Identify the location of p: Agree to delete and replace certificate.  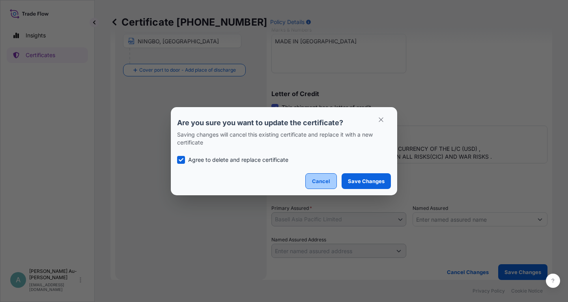
(238, 160).